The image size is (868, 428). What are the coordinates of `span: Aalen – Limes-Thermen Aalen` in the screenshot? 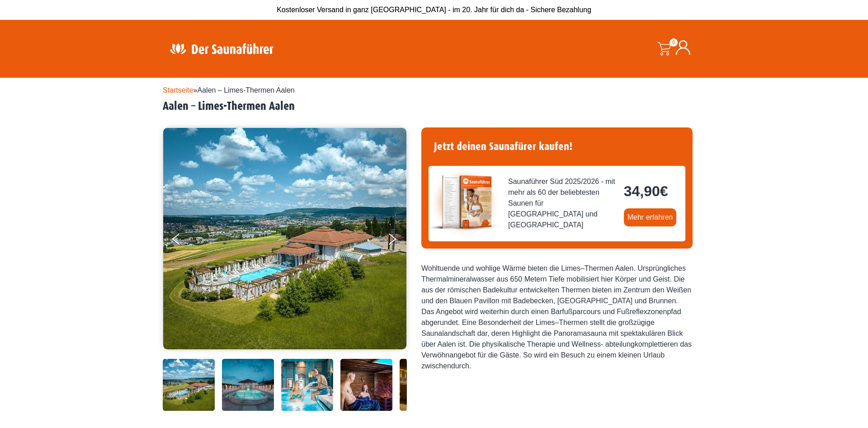 It's located at (246, 90).